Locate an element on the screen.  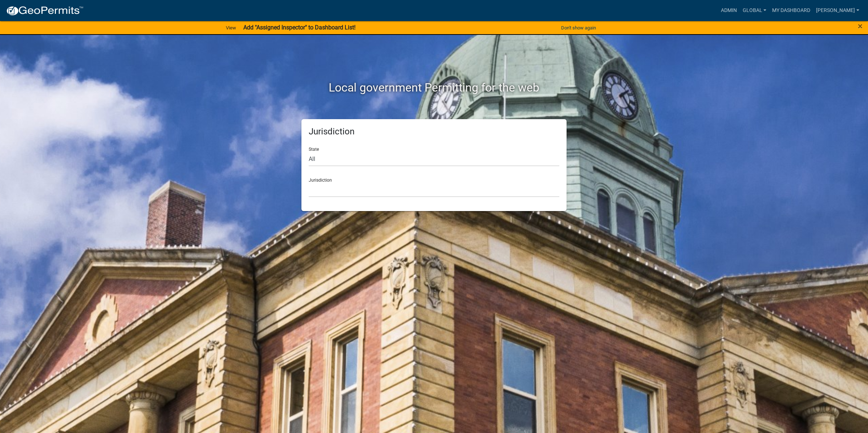
h2: Local government Permitting for the web is located at coordinates (434, 87).